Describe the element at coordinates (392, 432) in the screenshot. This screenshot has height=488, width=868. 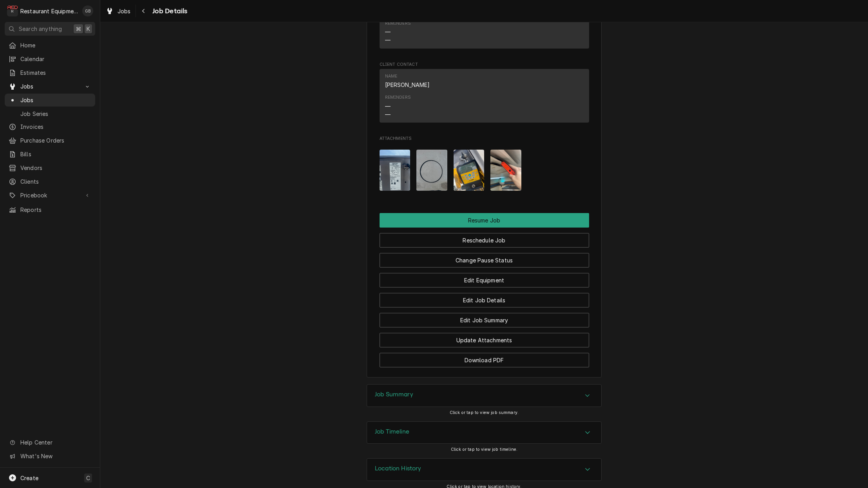
I see `h3: Job Timeline` at that location.